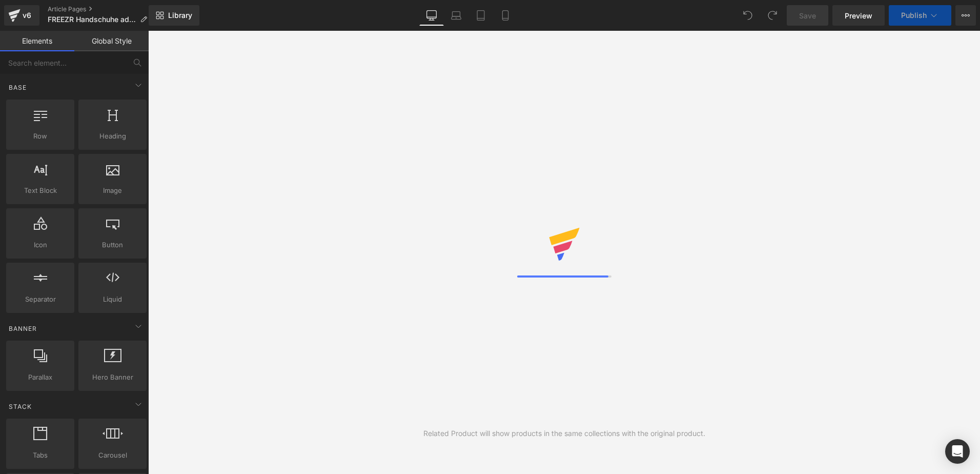 The height and width of the screenshot is (474, 980). What do you see at coordinates (113, 245) in the screenshot?
I see `span: Button` at bounding box center [113, 245].